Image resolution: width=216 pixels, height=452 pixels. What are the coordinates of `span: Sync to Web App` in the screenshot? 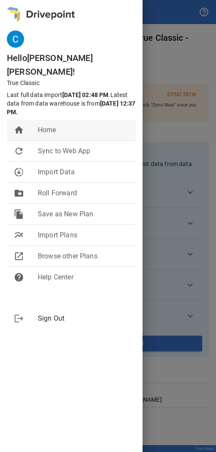 It's located at (83, 151).